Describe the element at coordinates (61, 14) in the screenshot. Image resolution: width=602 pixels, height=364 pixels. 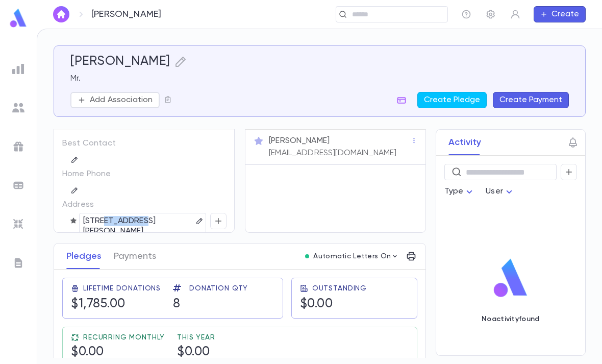
I see `img: home_white.a664292cf8c1dea59945f0da9f25487c.svg` at that location.